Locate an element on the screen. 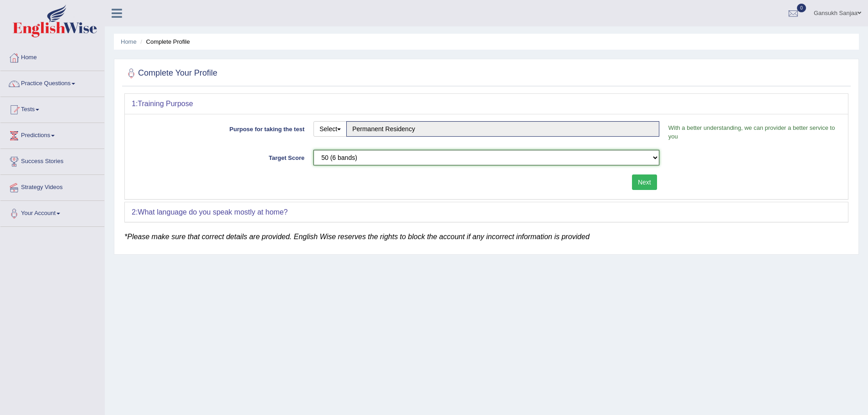  input: Please enter the purpose of taking the test is located at coordinates (503, 129).